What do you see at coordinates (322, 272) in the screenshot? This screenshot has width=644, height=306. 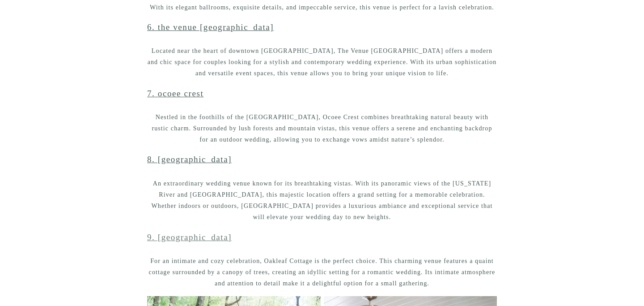 I see `p: For an intimate and cozy celebration, Oakleaf Cottage is the perfect choice. This charming venue ...` at bounding box center [322, 272].